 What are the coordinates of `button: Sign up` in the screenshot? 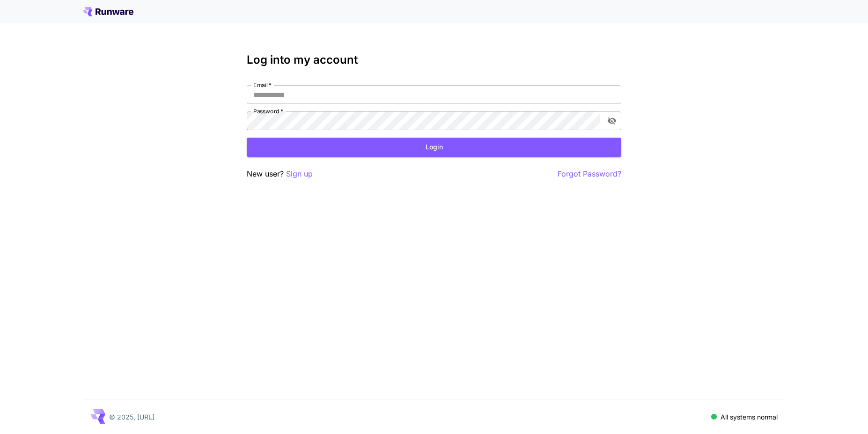 It's located at (299, 174).